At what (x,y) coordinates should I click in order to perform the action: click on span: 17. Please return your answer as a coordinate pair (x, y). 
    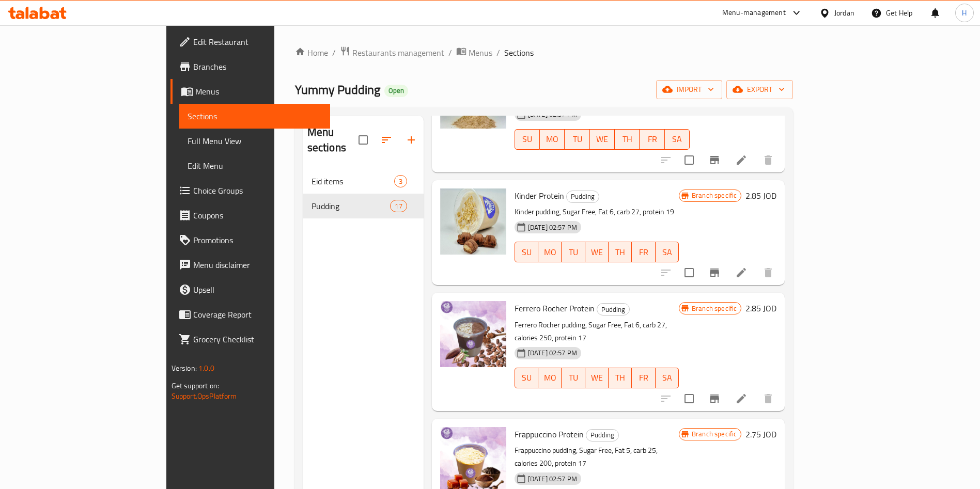
    Looking at the image, I should click on (398, 206).